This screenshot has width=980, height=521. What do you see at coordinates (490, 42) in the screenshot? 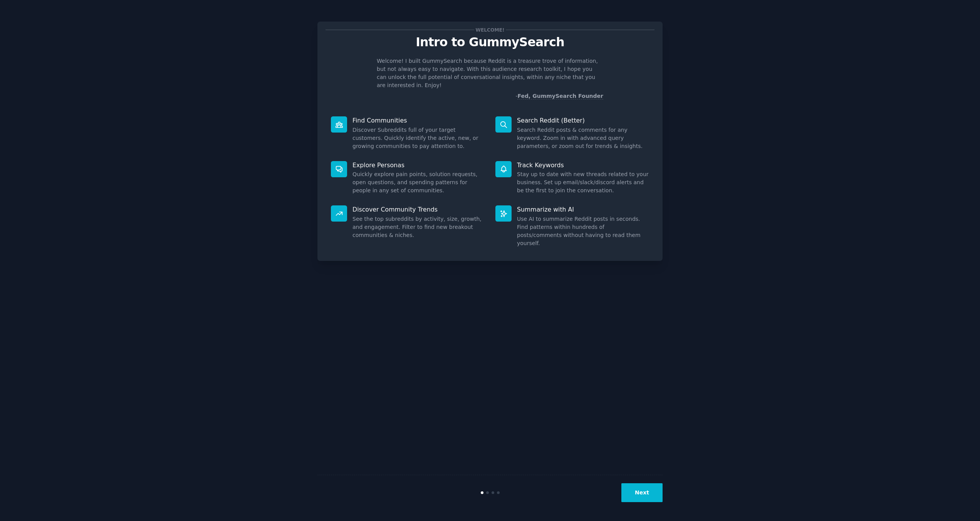
I see `p: Intro to GummySearch` at bounding box center [490, 42].